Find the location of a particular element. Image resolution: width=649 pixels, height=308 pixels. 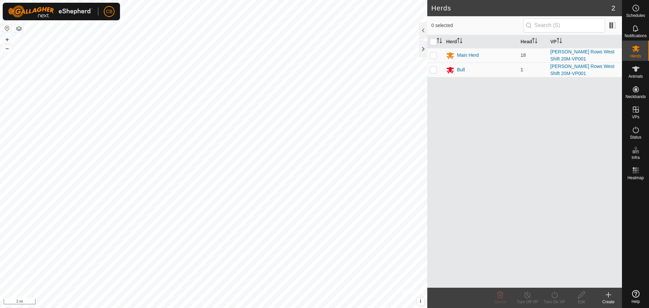

div: Edit is located at coordinates (581, 302).